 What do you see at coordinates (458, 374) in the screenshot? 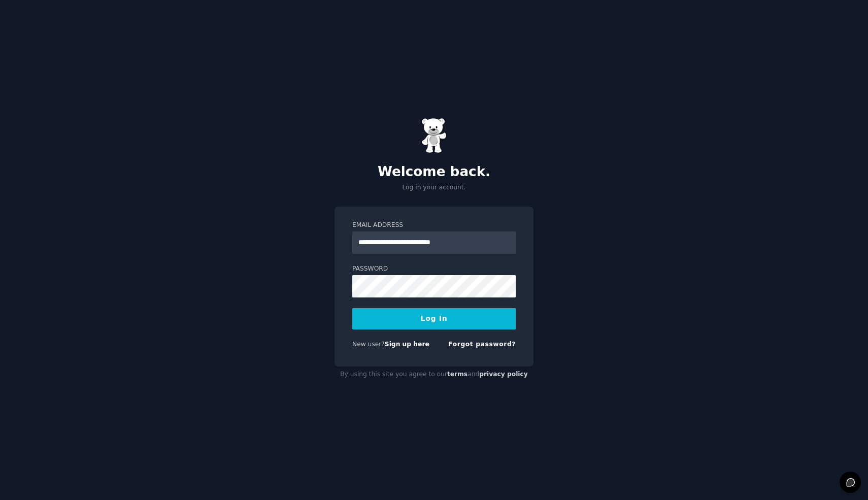
I see `a: terms` at bounding box center [458, 374].